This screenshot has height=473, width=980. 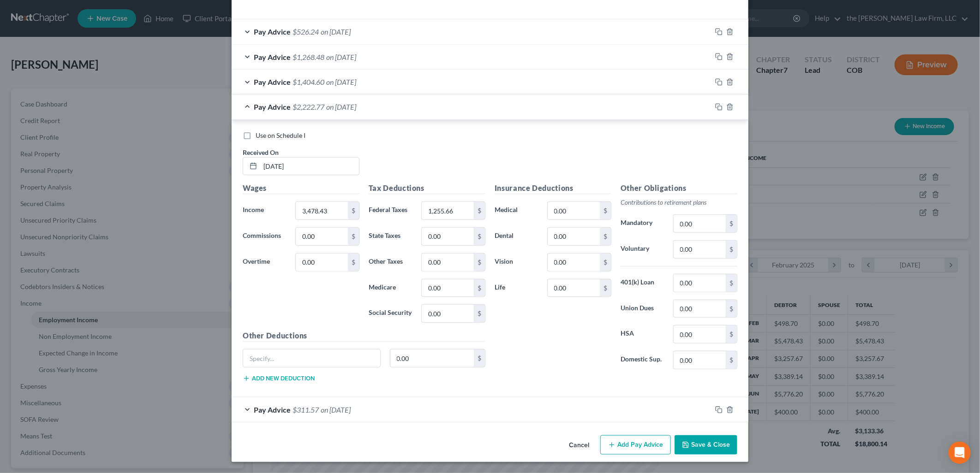 I want to click on h5: Tax Deductions, so click(x=427, y=188).